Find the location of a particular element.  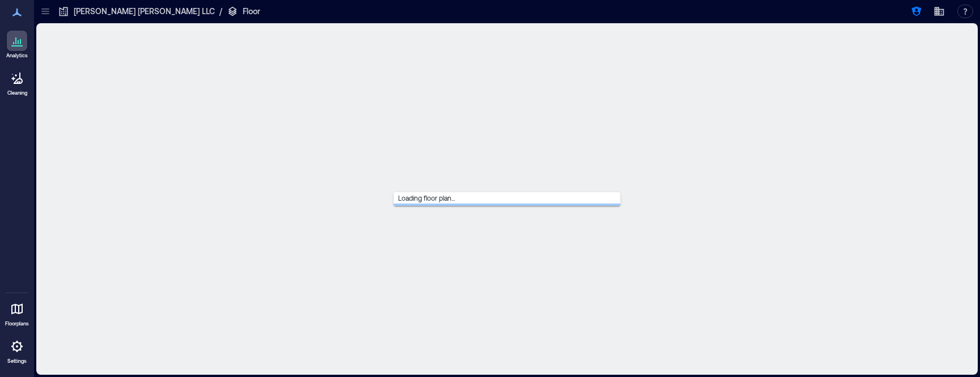

p: Floorplans is located at coordinates (17, 324).